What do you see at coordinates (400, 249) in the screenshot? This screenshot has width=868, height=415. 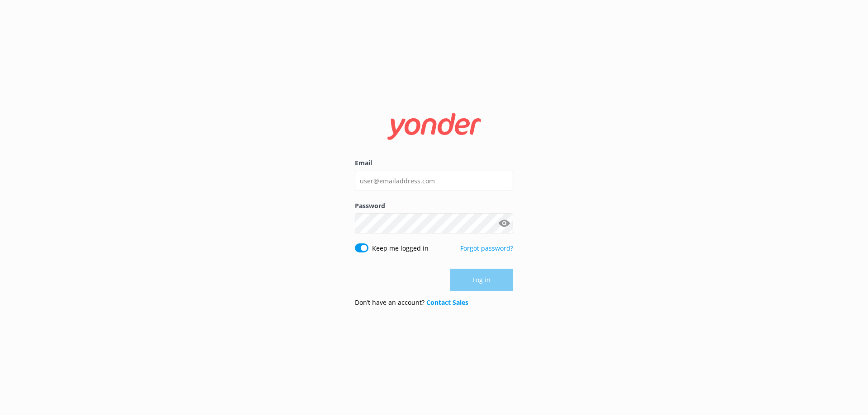 I see `label: Keep me logged in` at bounding box center [400, 249].